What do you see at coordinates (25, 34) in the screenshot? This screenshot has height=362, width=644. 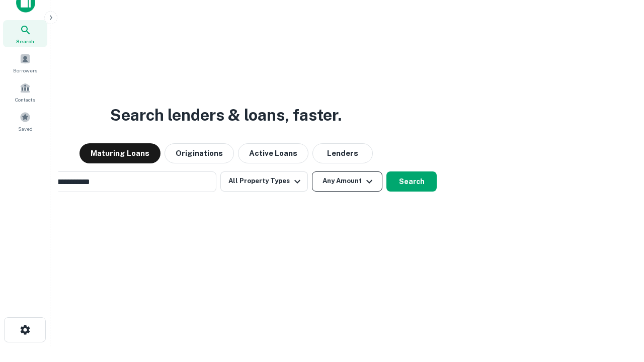 I see `div: Search` at bounding box center [25, 34].